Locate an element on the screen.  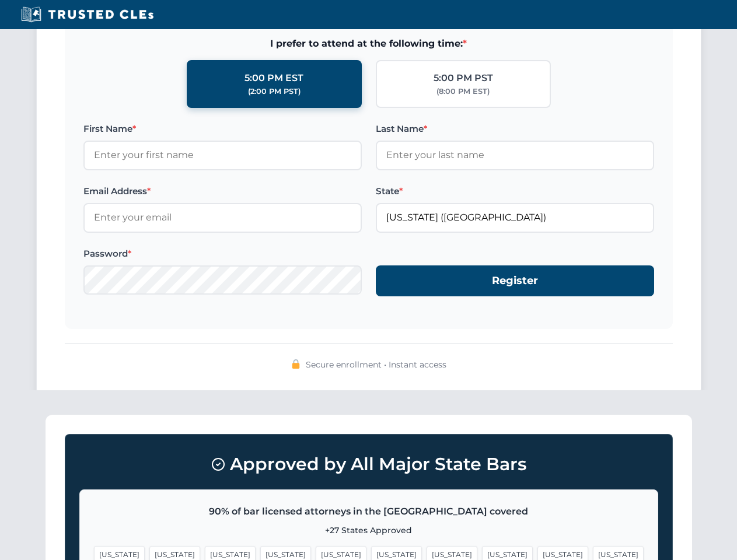
span: I prefer to attend at the following time: is located at coordinates (369, 44).